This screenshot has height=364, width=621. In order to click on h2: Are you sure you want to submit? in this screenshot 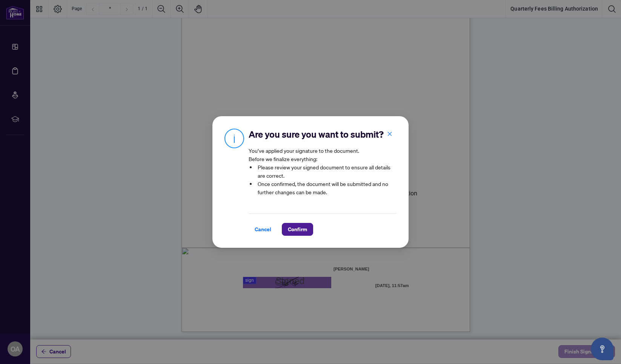, I will do `click(323, 134)`.